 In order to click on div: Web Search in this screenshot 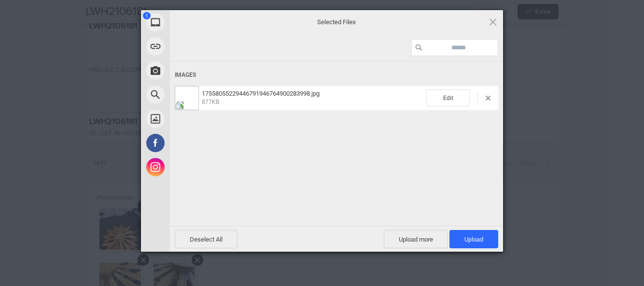, I will do `click(199, 95)`.